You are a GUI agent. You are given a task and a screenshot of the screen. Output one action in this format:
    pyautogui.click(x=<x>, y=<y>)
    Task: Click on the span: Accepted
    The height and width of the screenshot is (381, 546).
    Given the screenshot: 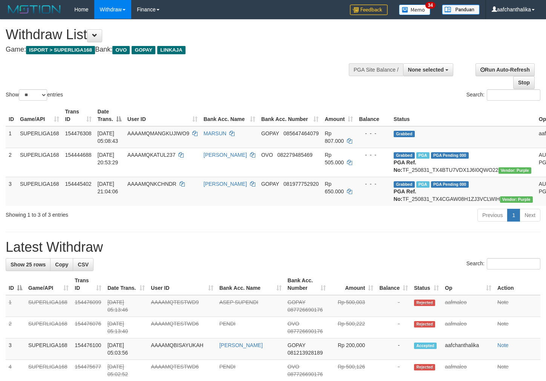 What is the action you would take?
    pyautogui.click(x=425, y=346)
    